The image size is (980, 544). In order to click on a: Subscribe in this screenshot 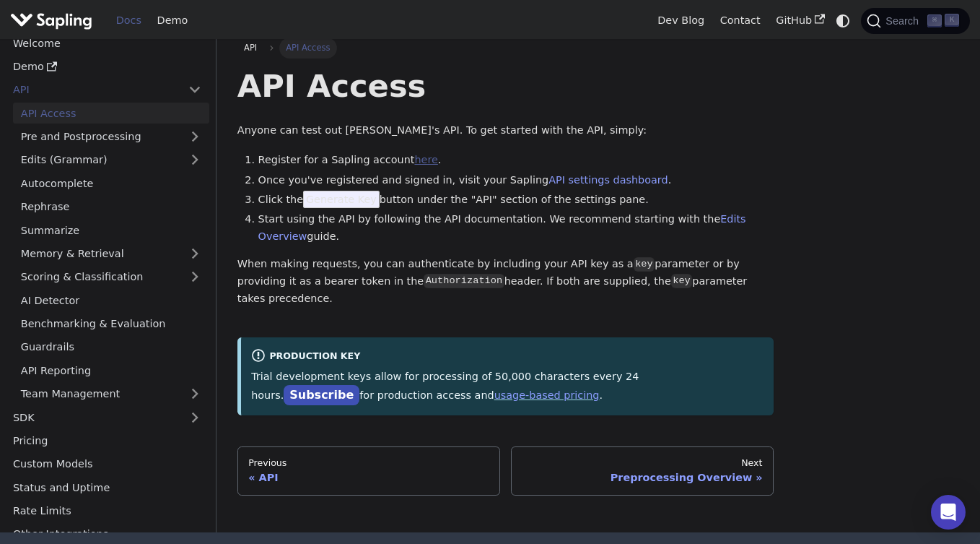, I will do `click(322, 395)`.